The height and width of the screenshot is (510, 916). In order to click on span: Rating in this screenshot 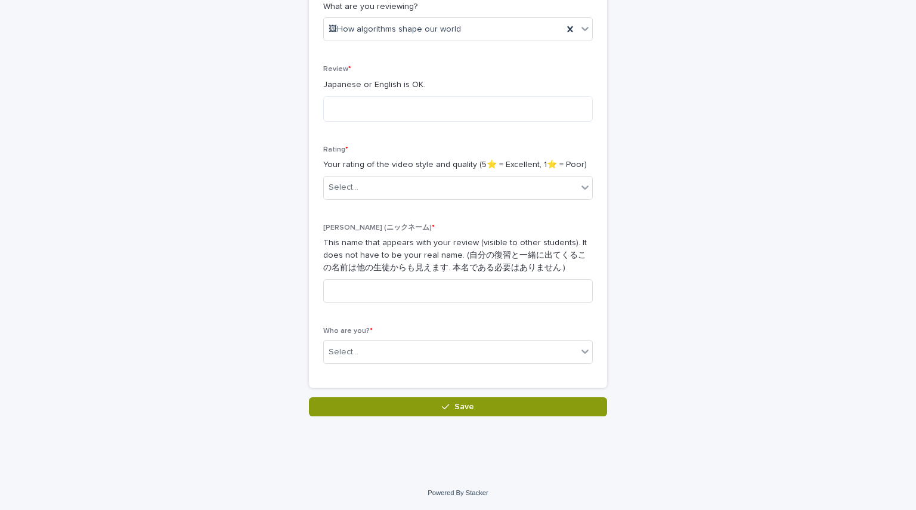, I will do `click(336, 150)`.